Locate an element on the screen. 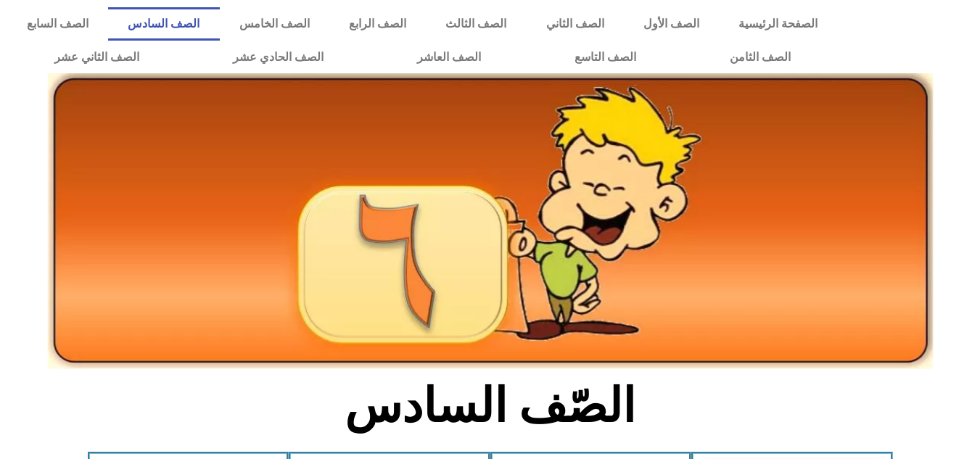  a: الصفحة الرئيسية is located at coordinates (778, 24).